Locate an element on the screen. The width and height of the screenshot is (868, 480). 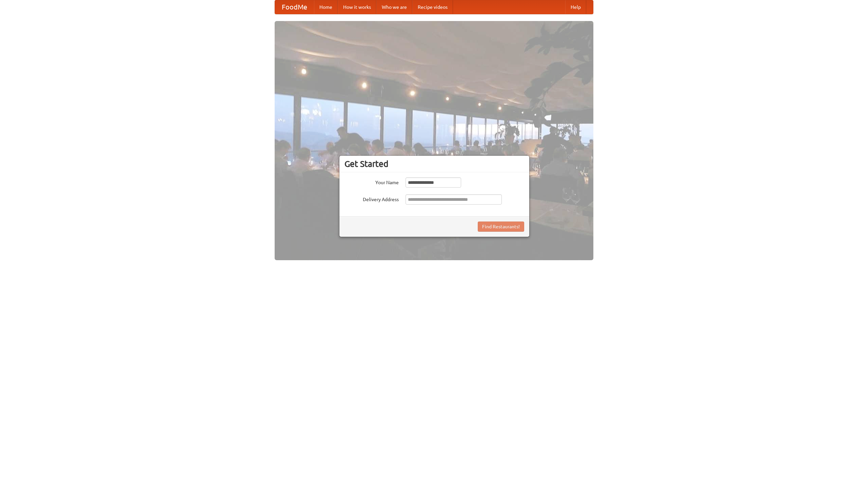
label: Your Name is located at coordinates (371, 181).